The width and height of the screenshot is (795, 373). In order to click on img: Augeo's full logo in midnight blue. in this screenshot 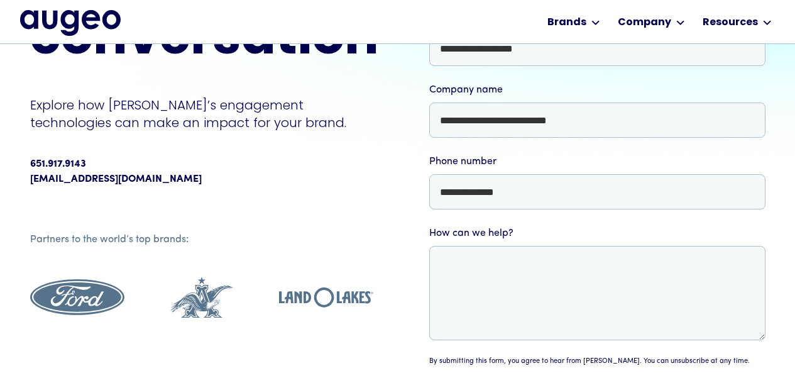, I will do `click(70, 23)`.